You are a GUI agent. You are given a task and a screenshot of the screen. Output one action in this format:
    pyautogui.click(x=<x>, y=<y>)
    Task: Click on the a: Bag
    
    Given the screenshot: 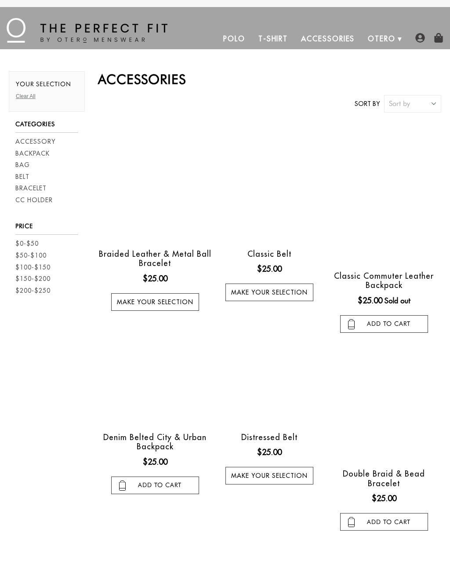 What is the action you would take?
    pyautogui.click(x=22, y=165)
    